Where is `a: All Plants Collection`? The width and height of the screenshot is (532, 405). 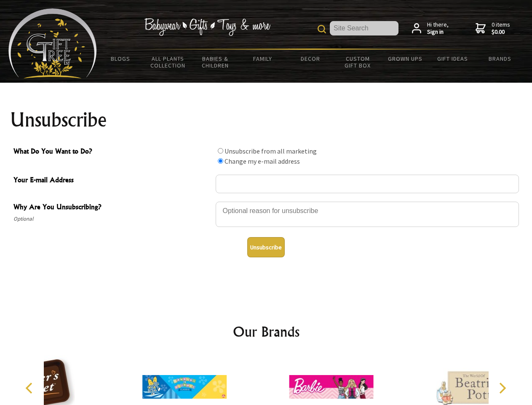 a: All Plants Collection is located at coordinates (168, 62).